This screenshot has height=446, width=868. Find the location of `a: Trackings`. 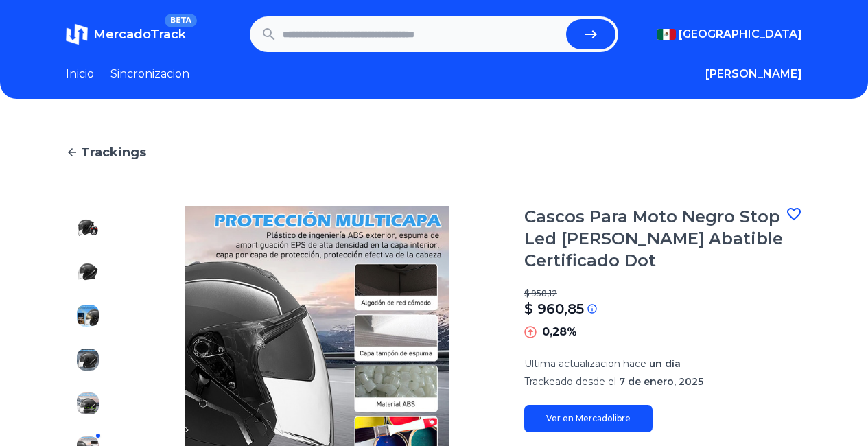

a: Trackings is located at coordinates (434, 152).